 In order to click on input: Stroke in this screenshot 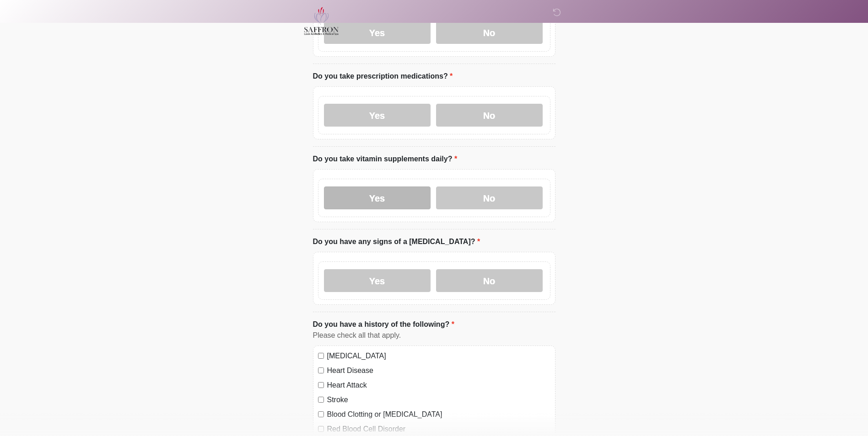, I will do `click(321, 399)`.